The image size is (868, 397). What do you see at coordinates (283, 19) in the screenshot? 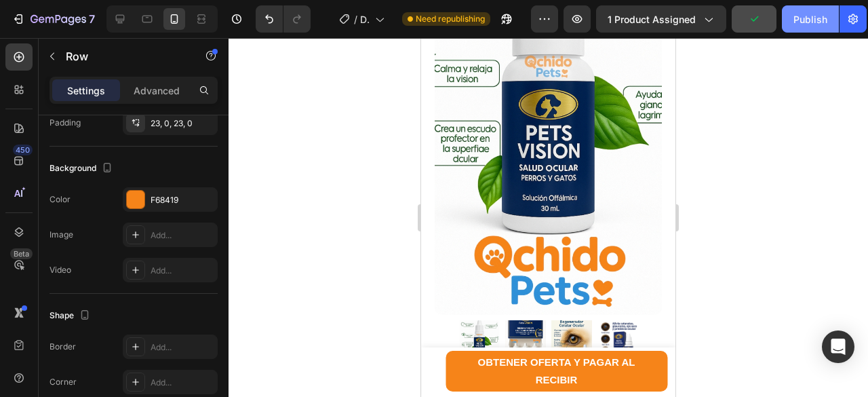
I see `div: Undo/Redo` at bounding box center [283, 19].